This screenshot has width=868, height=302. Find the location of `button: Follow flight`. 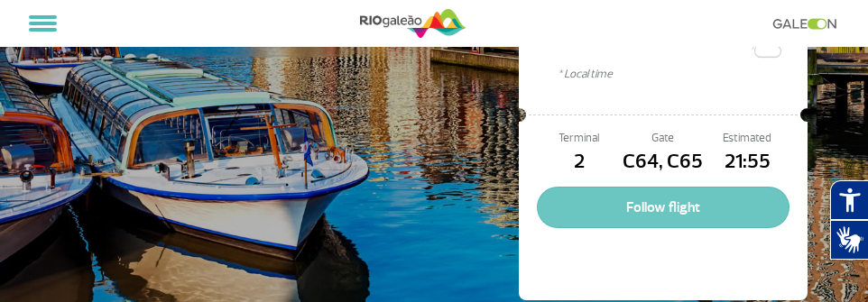

button: Follow flight is located at coordinates (663, 208).